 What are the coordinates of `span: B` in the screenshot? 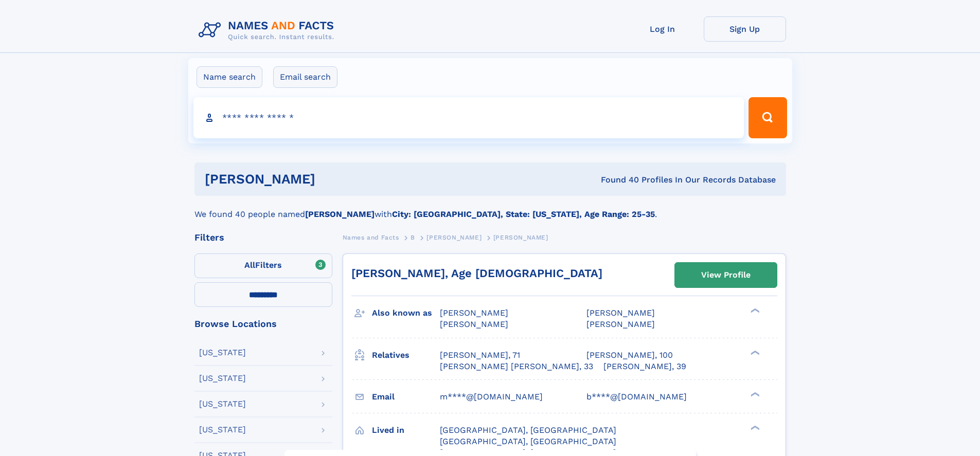 It's located at (412, 237).